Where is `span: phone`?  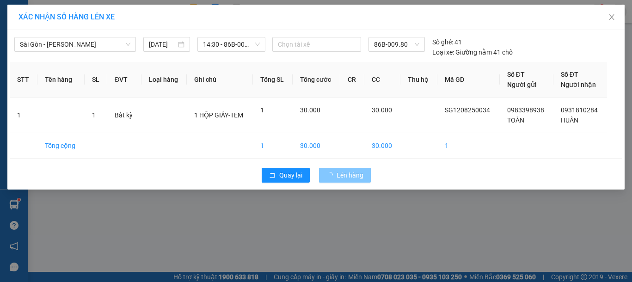 span: phone is located at coordinates (57, 37).